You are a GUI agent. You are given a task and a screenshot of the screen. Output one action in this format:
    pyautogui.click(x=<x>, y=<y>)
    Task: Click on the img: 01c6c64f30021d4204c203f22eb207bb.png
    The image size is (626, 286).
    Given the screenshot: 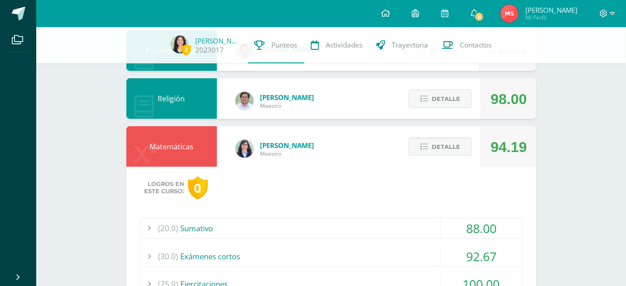 What is the action you would take?
    pyautogui.click(x=245, y=149)
    